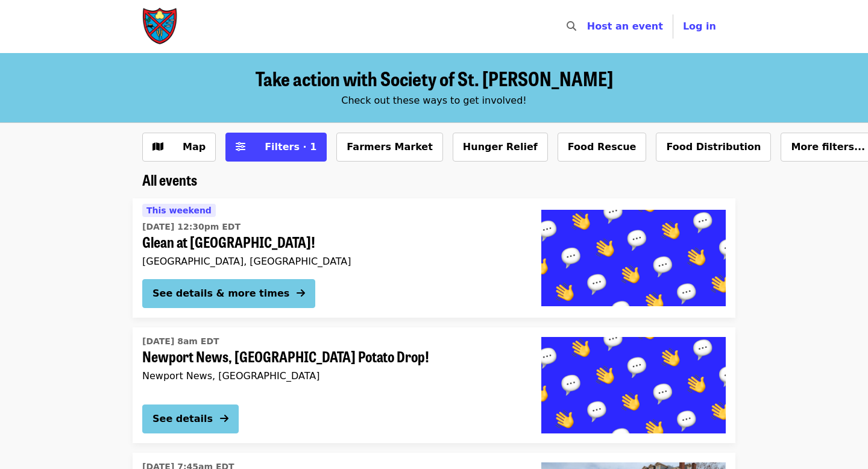 The image size is (868, 469). I want to click on div: See details, so click(183, 419).